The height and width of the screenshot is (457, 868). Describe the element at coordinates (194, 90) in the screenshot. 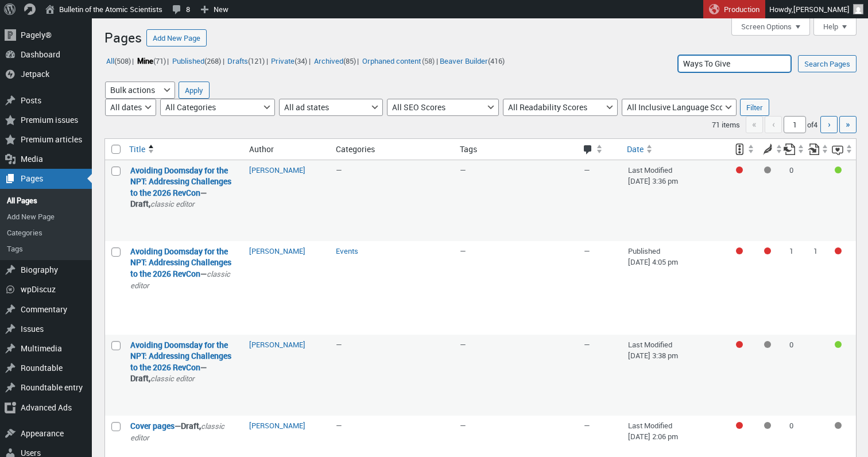

I see `input: Apply` at that location.